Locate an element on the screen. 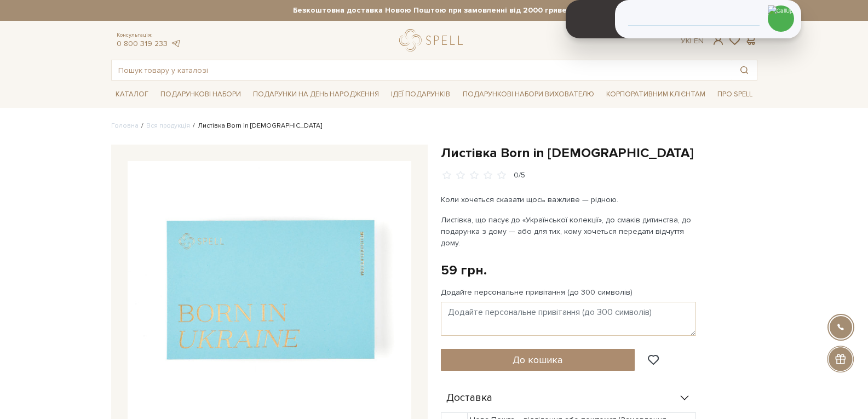 The width and height of the screenshot is (868, 419). strong: Безкоштовна доставка Новою Поштою при замовленні від 2000 гривень is located at coordinates (434, 11).